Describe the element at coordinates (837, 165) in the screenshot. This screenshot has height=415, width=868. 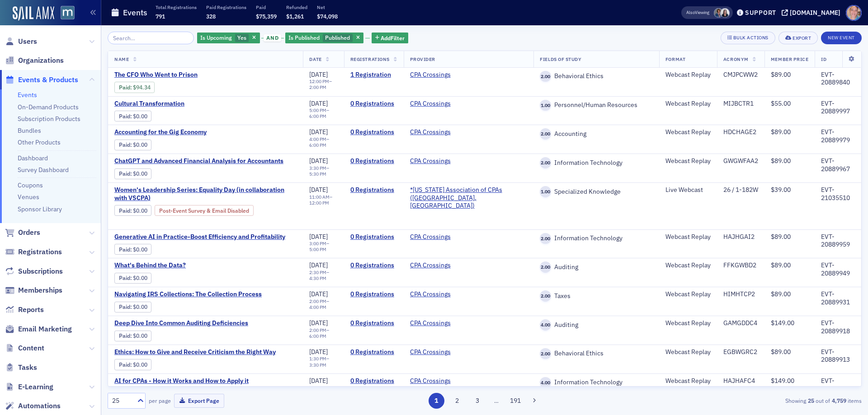
I see `div: EVT-20889967` at that location.